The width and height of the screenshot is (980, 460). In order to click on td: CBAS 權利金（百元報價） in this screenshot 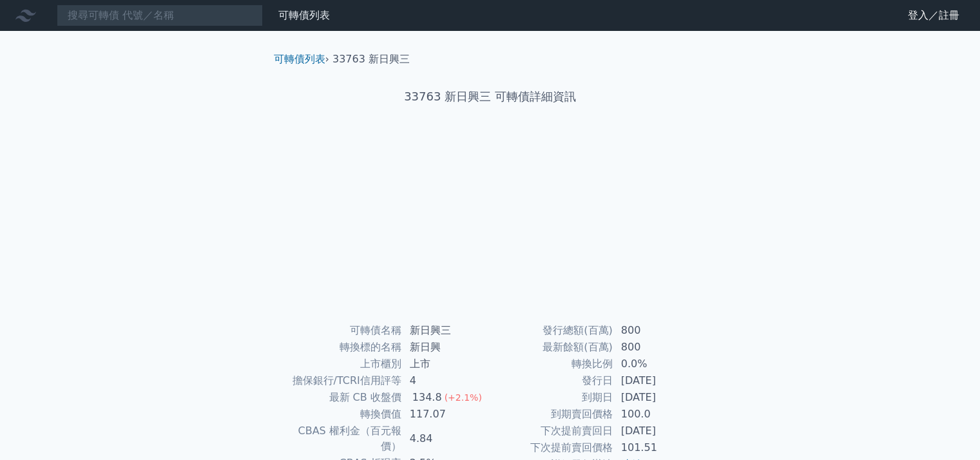, I will do `click(340, 439)`.